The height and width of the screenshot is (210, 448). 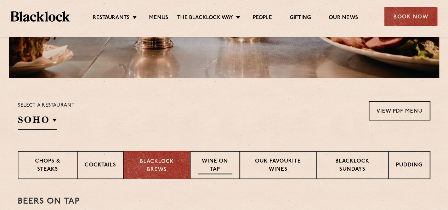 What do you see at coordinates (205, 18) in the screenshot?
I see `a: The Blacklock Way` at bounding box center [205, 18].